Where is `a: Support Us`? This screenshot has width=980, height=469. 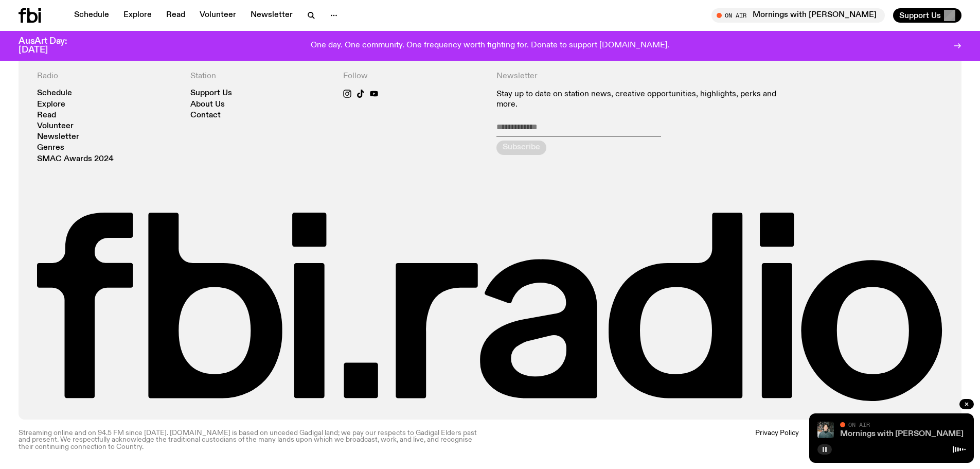 a: Support Us is located at coordinates (211, 93).